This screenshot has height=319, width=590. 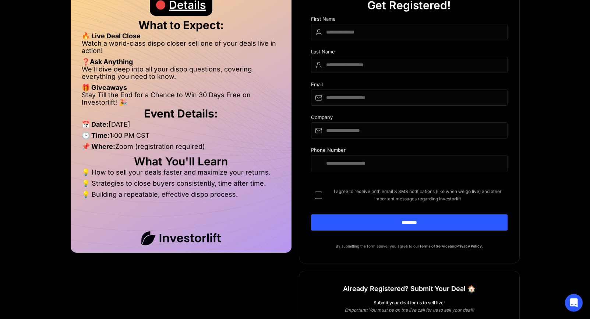 I want to click on em: (Important: You must be on the live call for us to sell your deal!), so click(x=409, y=309).